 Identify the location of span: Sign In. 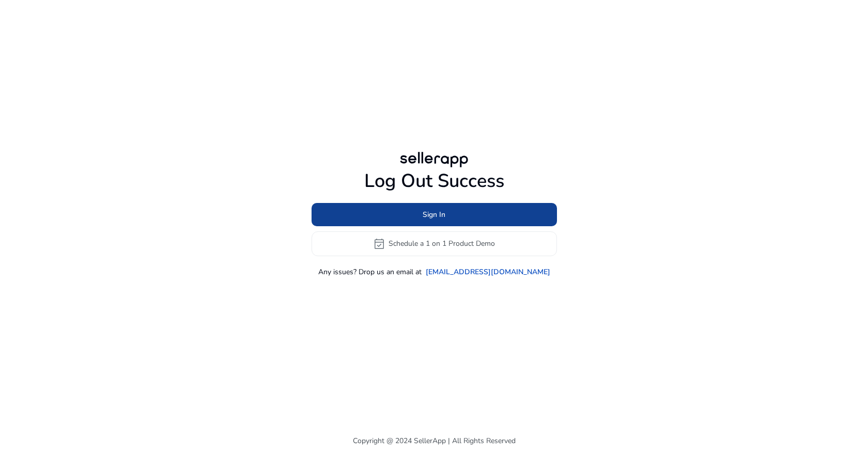
(434, 214).